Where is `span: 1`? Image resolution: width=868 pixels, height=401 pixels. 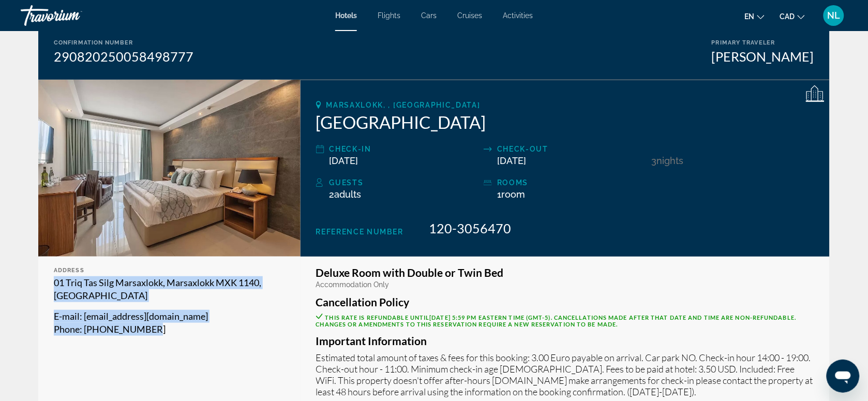 span: 1 is located at coordinates (511, 194).